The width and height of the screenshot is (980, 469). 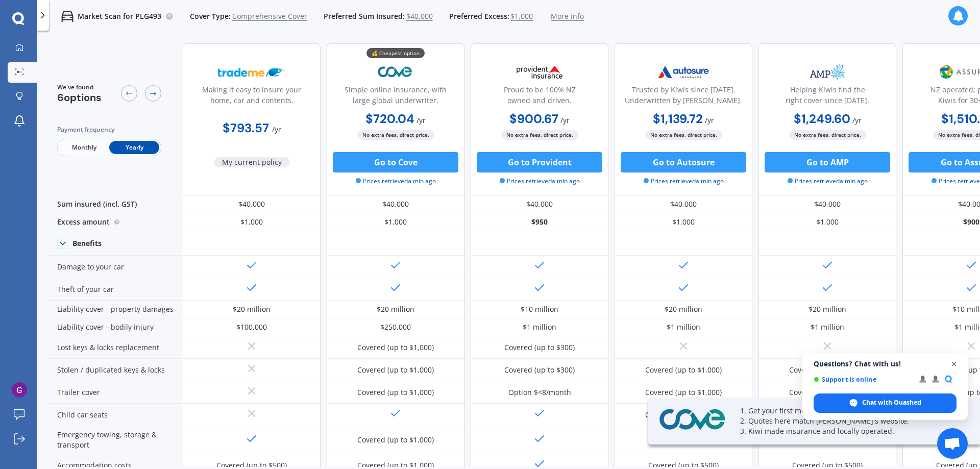 I want to click on img: Autosure.webp, so click(x=684, y=72).